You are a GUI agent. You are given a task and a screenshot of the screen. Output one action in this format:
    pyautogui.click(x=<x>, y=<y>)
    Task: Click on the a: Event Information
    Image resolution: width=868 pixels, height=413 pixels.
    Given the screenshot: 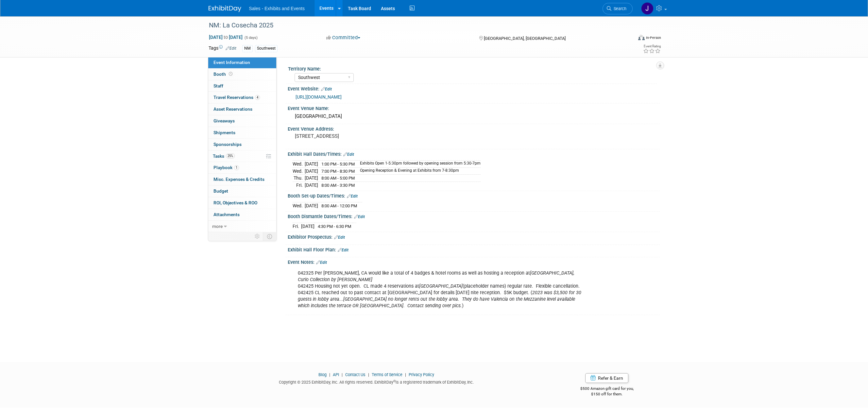 What is the action you would take?
    pyautogui.click(x=242, y=62)
    